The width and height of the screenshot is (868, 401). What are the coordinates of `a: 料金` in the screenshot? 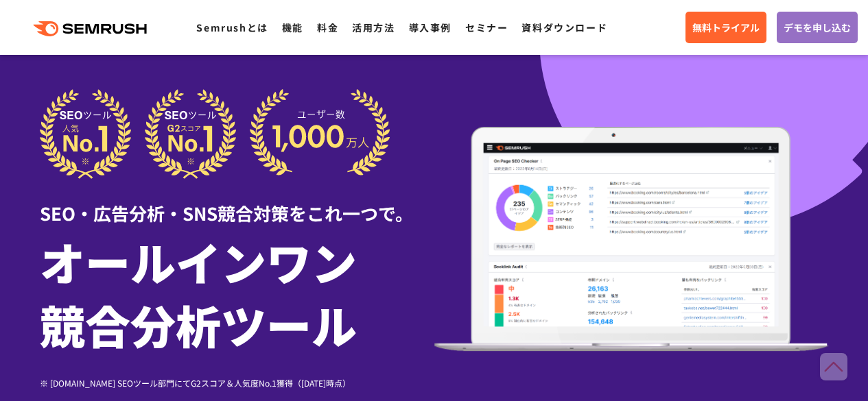 It's located at (327, 28).